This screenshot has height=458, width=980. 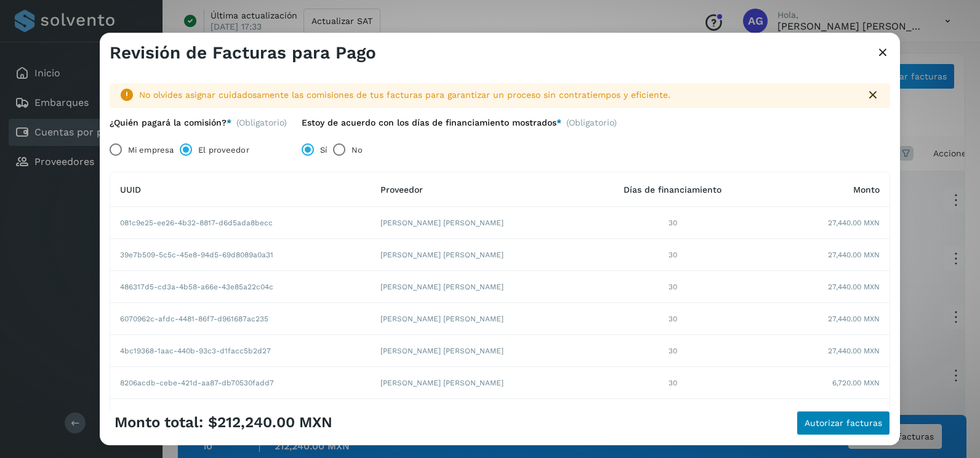 What do you see at coordinates (270, 422) in the screenshot?
I see `span: $212,240.00 MXN` at bounding box center [270, 422].